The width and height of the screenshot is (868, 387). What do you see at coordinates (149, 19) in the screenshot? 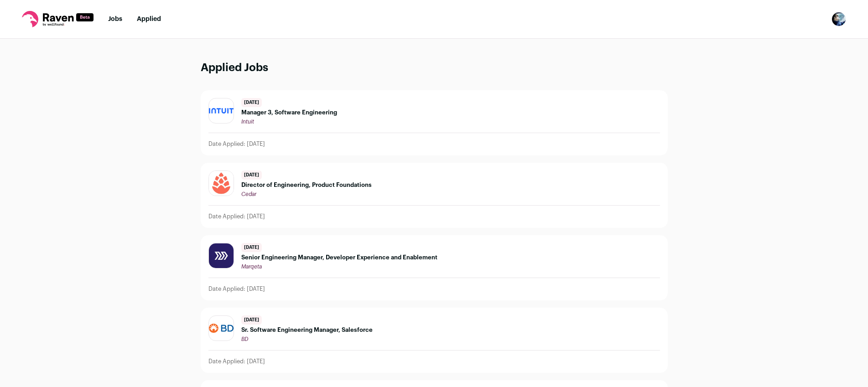
I see `a: Applied` at bounding box center [149, 19].